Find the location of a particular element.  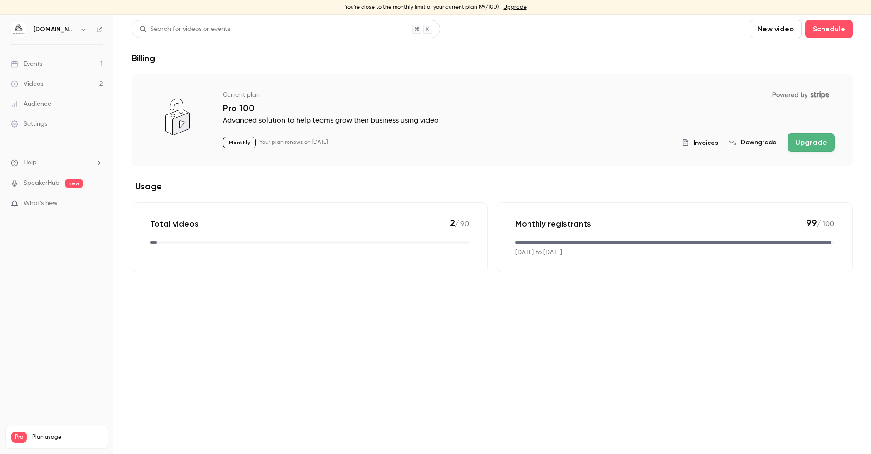

span: Pro is located at coordinates (19, 437).